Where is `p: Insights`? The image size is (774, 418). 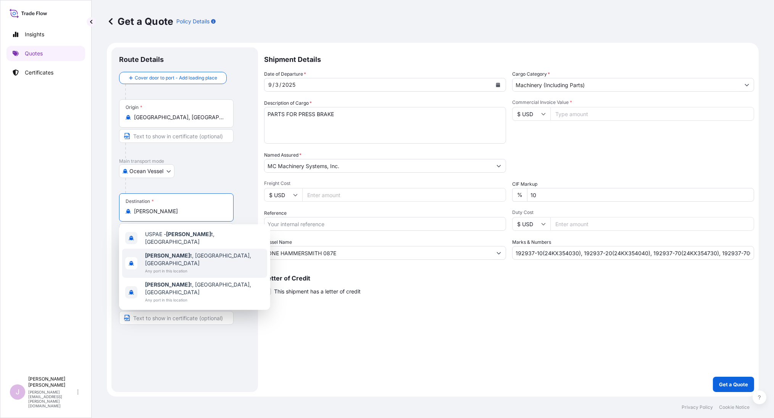
p: Insights is located at coordinates (34, 34).